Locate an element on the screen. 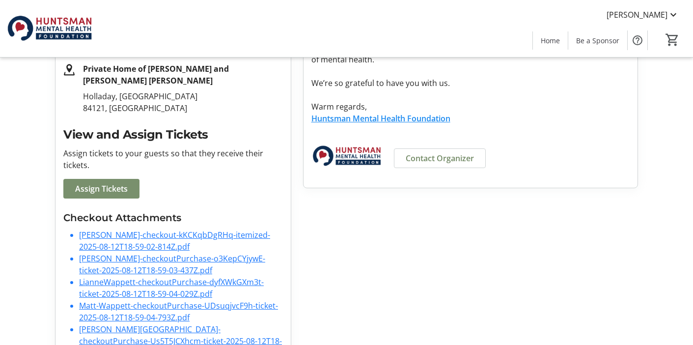 The height and width of the screenshot is (345, 693). span: Contact Organizer is located at coordinates (440, 158).